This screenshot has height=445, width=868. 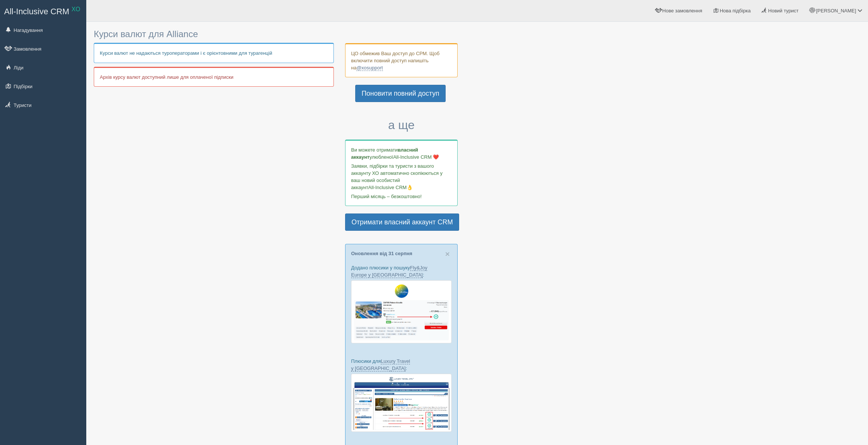 What do you see at coordinates (401, 60) in the screenshot?
I see `div: ЦО обмежив Ваш доступ до СРМ. Щоб включити повний доступ напишіть на` at bounding box center [401, 60].